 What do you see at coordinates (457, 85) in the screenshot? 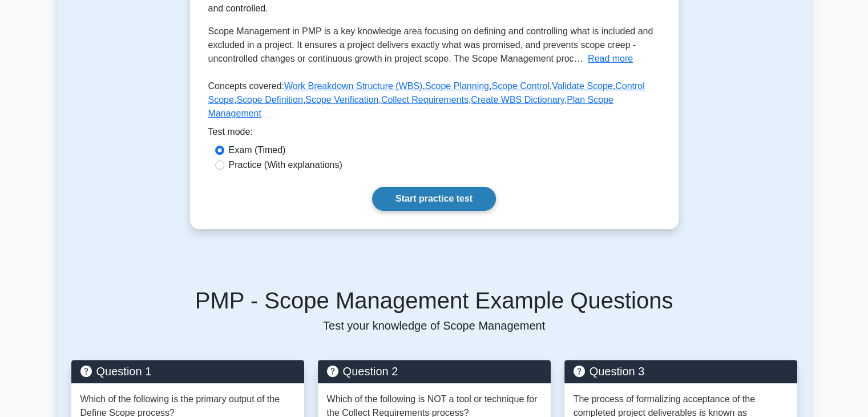
I see `a: Scope Planning` at bounding box center [457, 85].